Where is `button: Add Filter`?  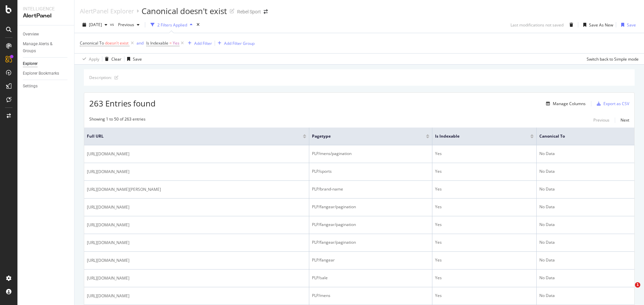
button: Add Filter is located at coordinates (198, 44).